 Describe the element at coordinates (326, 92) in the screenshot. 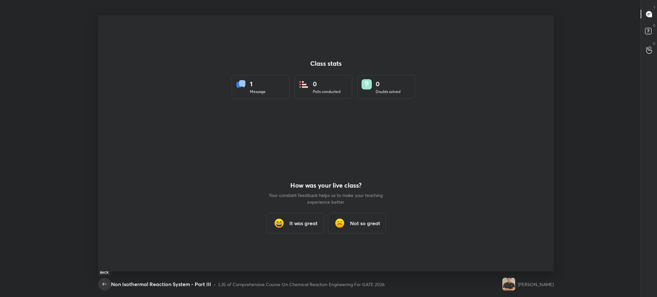

I see `div: Polls conducted` at that location.